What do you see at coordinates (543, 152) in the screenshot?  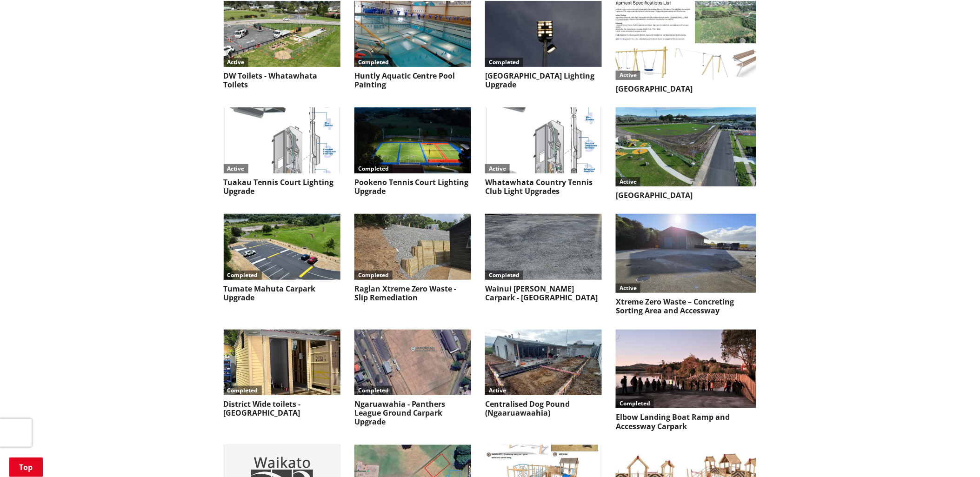 I see `a: ActiveWhatawhata Country Tennis Club Light Upgrades` at bounding box center [543, 152].